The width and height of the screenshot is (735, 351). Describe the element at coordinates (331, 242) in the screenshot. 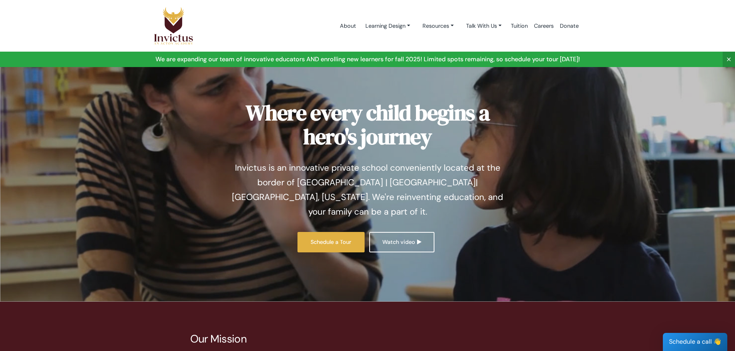

I see `a: Schedule a Tour` at that location.